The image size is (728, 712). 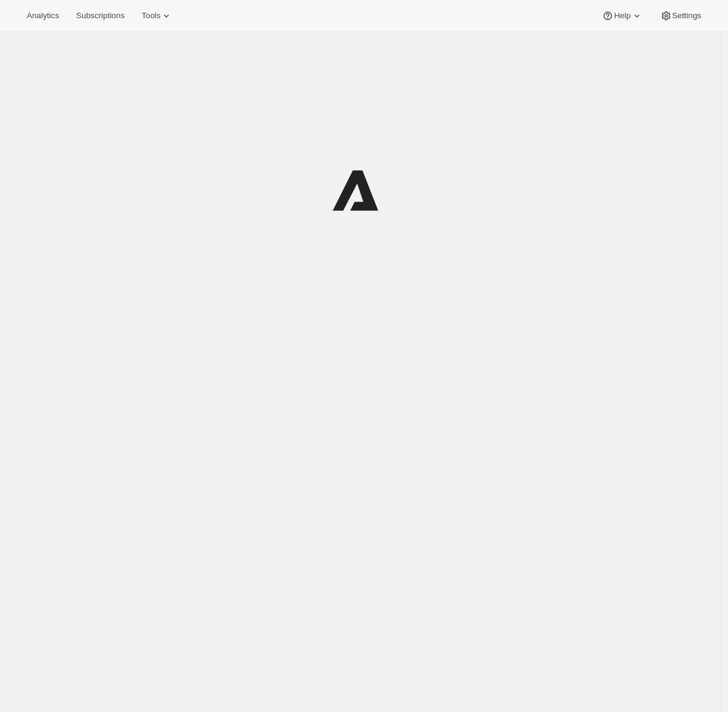 What do you see at coordinates (43, 16) in the screenshot?
I see `span: Analytics` at bounding box center [43, 16].